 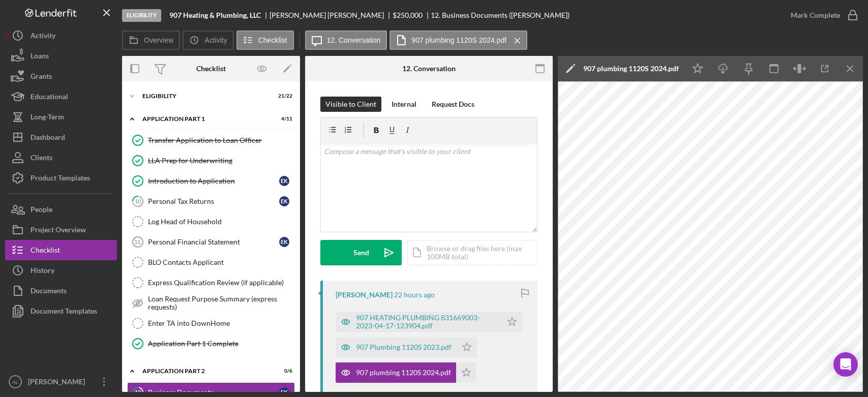 What do you see at coordinates (453, 104) in the screenshot?
I see `button: Request Docs` at bounding box center [453, 104].